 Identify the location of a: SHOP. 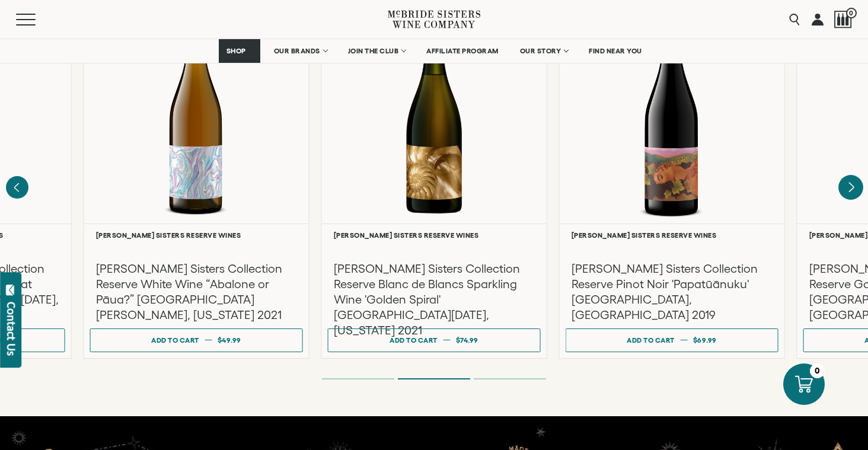
(240, 51).